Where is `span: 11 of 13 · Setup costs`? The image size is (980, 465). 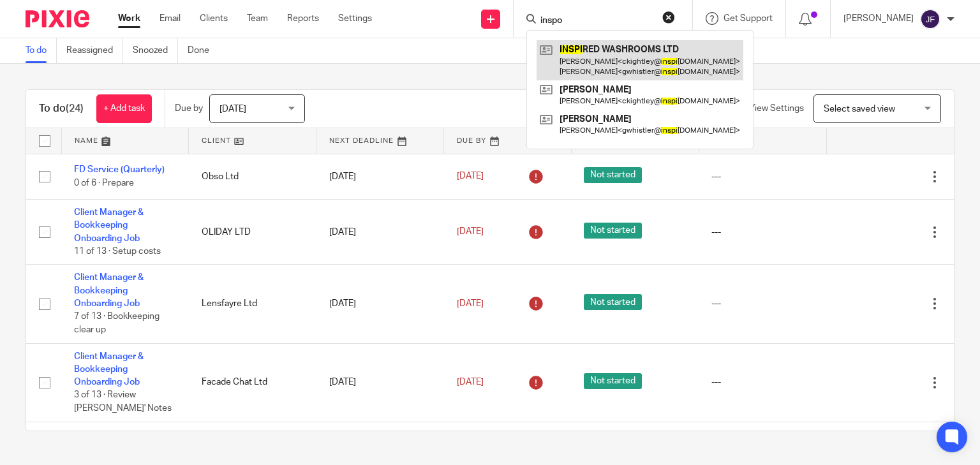
span: 11 of 13 · Setup costs is located at coordinates (118, 252).